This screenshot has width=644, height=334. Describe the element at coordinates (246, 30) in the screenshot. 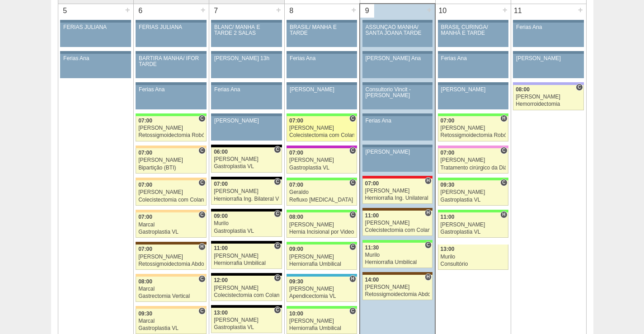

I see `div: BLANC/ MANHÃ E TARDE 2 SALAS` at that location.